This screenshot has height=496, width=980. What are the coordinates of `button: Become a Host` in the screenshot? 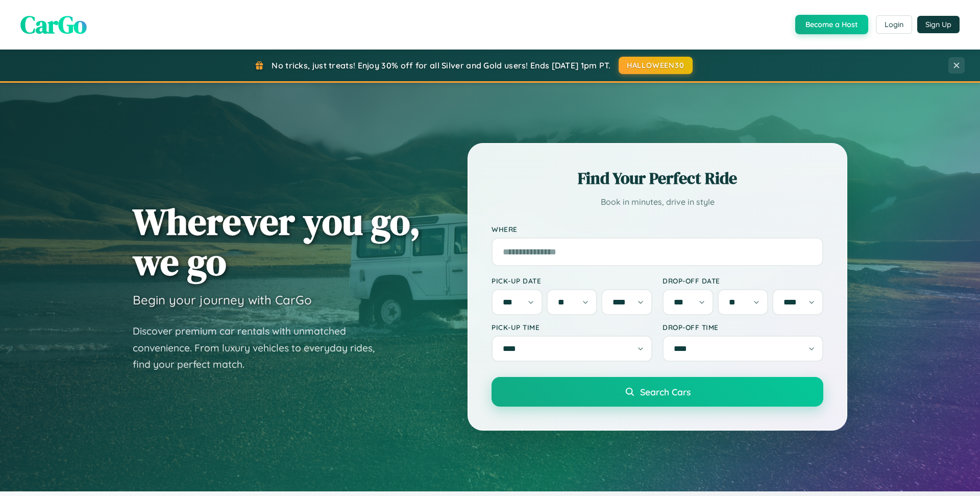 It's located at (832, 24).